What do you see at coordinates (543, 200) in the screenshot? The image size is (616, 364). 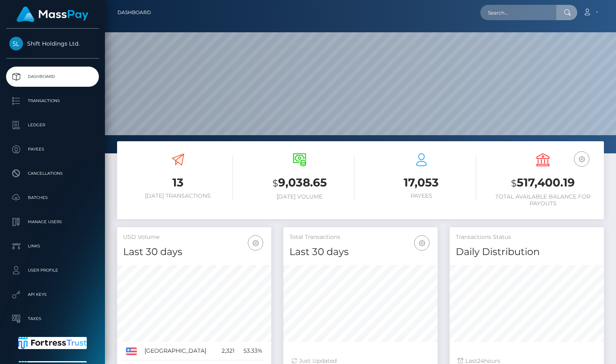 I see `h6: Total Available Balance for Payouts` at bounding box center [543, 200].